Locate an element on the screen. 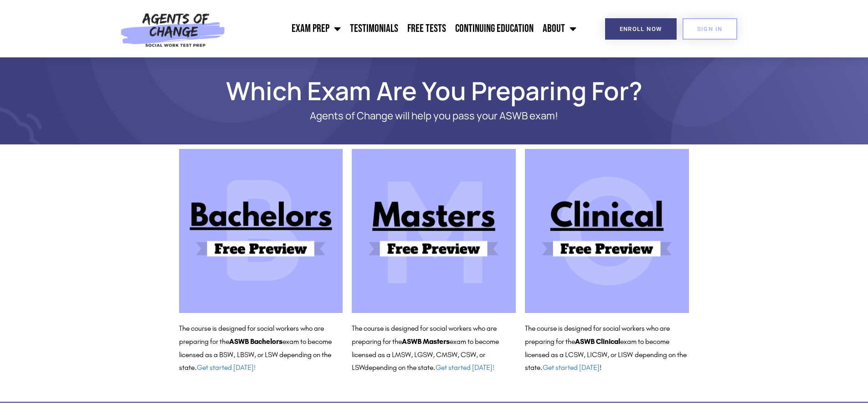  a: Exam Prep is located at coordinates (316, 29).